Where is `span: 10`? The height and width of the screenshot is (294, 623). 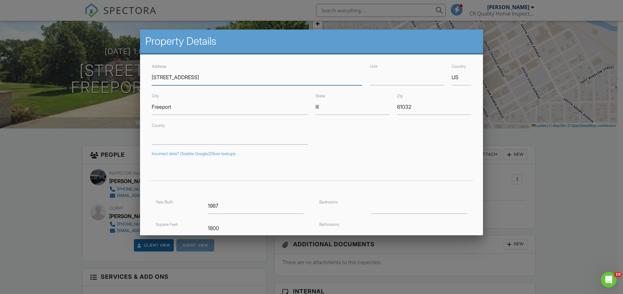
span: 10 is located at coordinates (618, 274).